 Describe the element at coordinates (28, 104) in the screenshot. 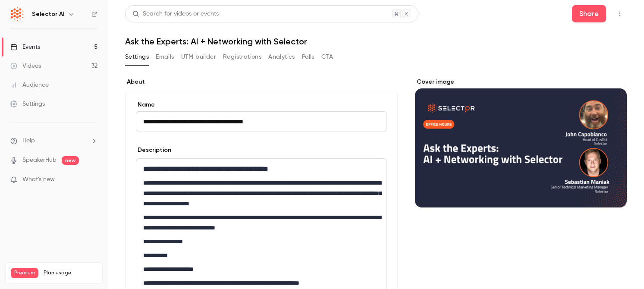

I see `div: Settings` at that location.